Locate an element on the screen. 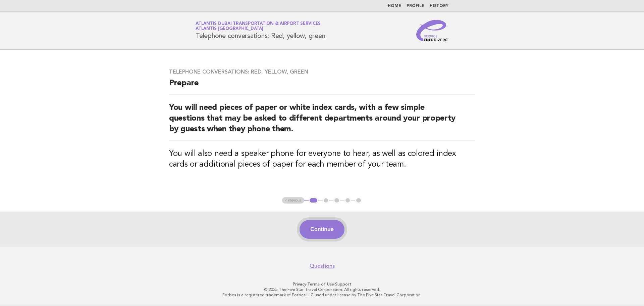 This screenshot has height=306, width=644. a: History is located at coordinates (439, 6).